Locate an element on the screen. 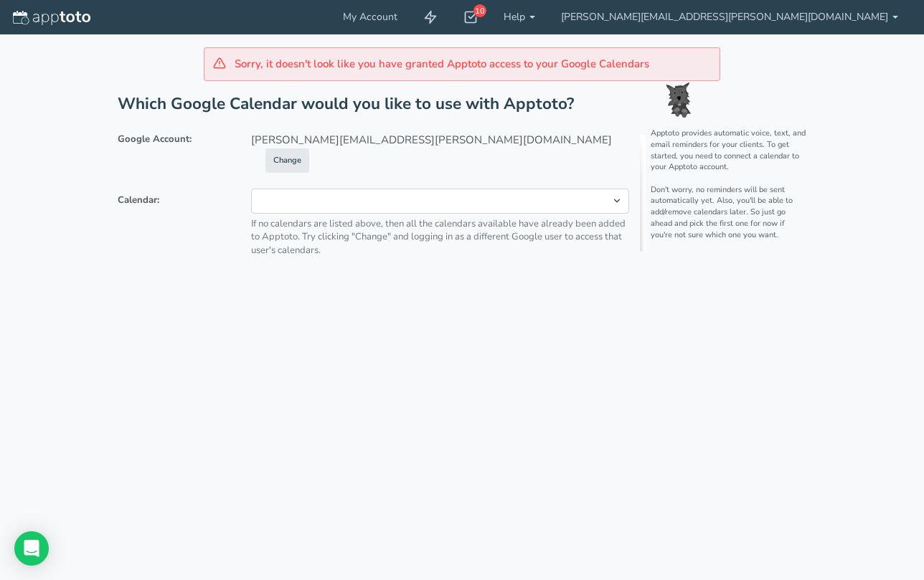 The width and height of the screenshot is (924, 580). div: Apptoto provides automatic voice, text, and email reminders for your clients. To get started, you... is located at coordinates (729, 189).